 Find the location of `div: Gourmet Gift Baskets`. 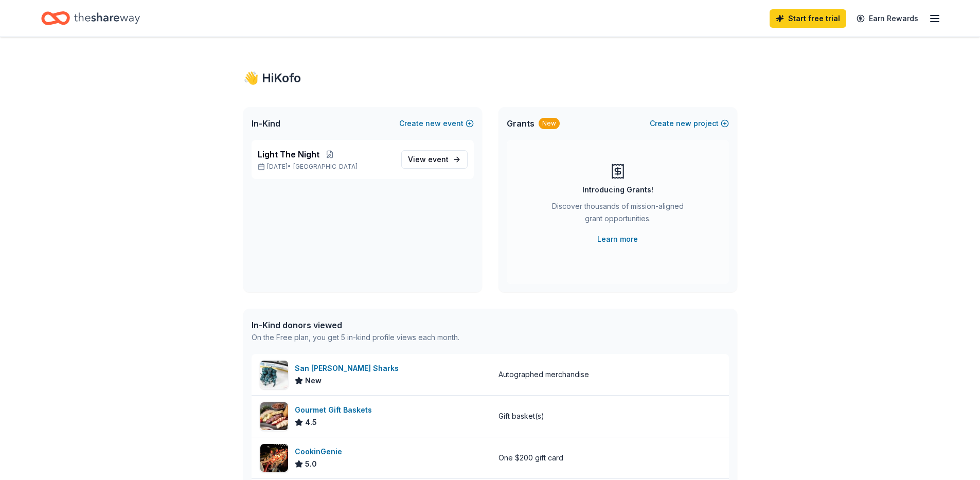

div: Gourmet Gift Baskets is located at coordinates (335, 410).